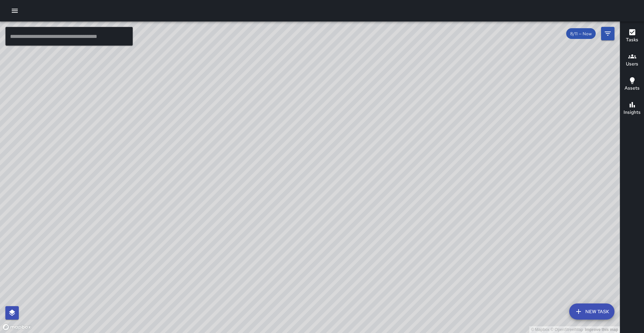  Describe the element at coordinates (632, 40) in the screenshot. I see `h6: Tasks` at that location.